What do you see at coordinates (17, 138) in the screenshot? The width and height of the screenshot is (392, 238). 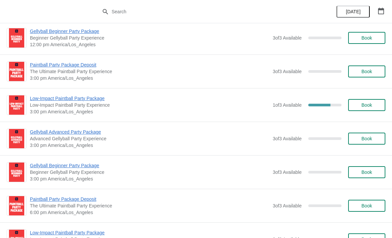 I see `img: Gellyball Advanced Party Package | Advanced Gellyball Party Experience | 3:00 pm America/Los_Angeles` at bounding box center [17, 138].